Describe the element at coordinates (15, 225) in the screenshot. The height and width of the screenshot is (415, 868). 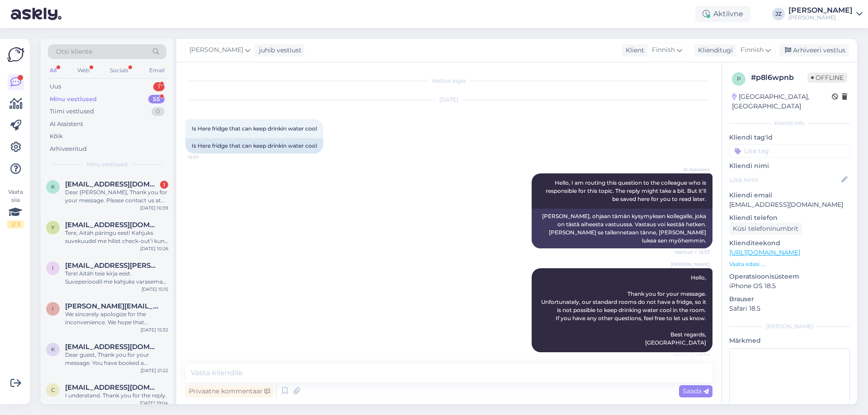
I see `div: 2 / 3` at that location.